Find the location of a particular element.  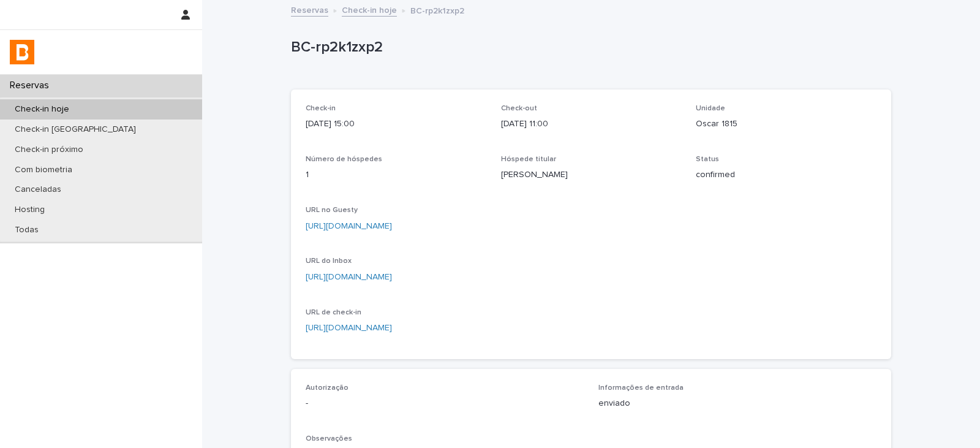

p: Oscar 1815 is located at coordinates (786, 124).